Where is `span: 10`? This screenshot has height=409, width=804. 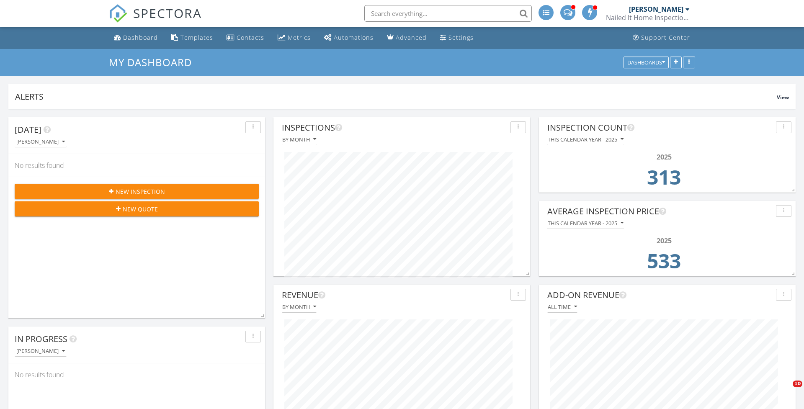
span: 10 is located at coordinates (798, 384).